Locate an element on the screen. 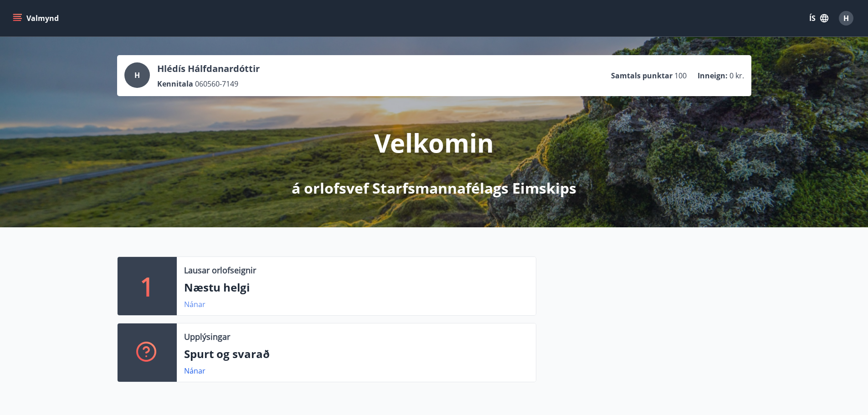 This screenshot has width=868, height=415. button: menu is located at coordinates (36, 18).